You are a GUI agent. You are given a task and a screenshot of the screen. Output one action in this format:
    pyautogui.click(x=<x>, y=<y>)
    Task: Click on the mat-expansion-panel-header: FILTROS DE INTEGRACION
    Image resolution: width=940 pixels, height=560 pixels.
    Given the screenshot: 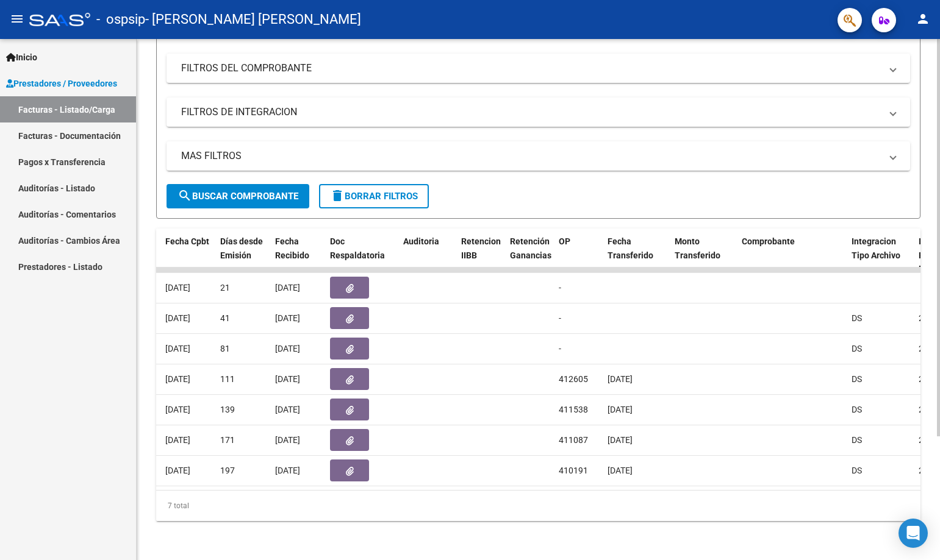 What is the action you would take?
    pyautogui.click(x=538, y=112)
    